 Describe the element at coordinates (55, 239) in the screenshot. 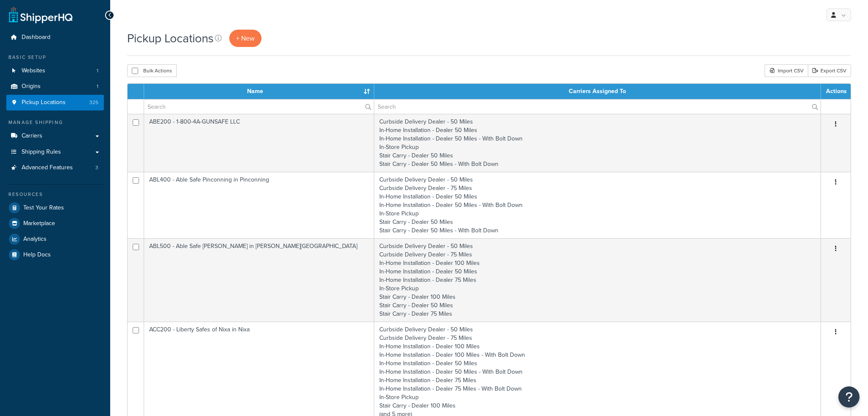

I see `a: Analytics` at that location.